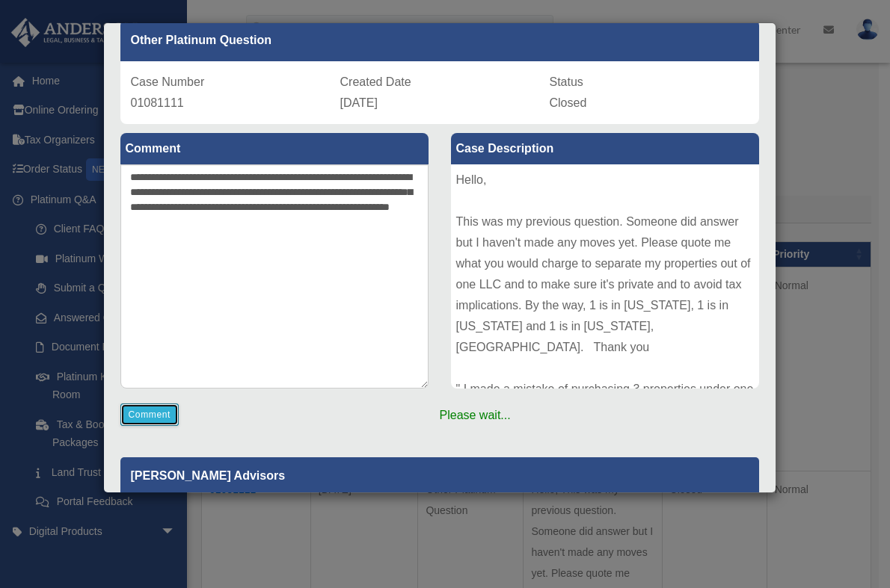 Image resolution: width=890 pixels, height=588 pixels. What do you see at coordinates (605, 149) in the screenshot?
I see `label: Case Description` at bounding box center [605, 149].